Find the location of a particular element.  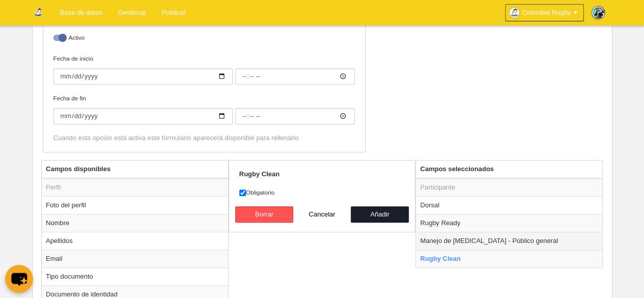

td: Apellidos is located at coordinates (135, 240).